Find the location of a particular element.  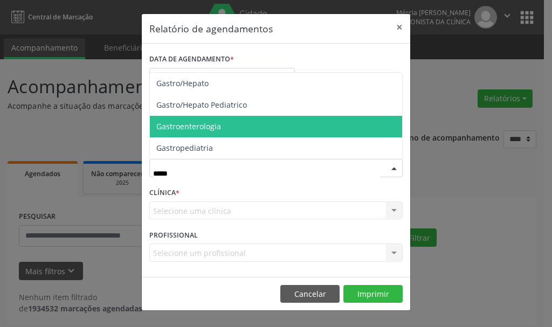

span: Gastro/Hepato Pediatrico is located at coordinates (202, 105).